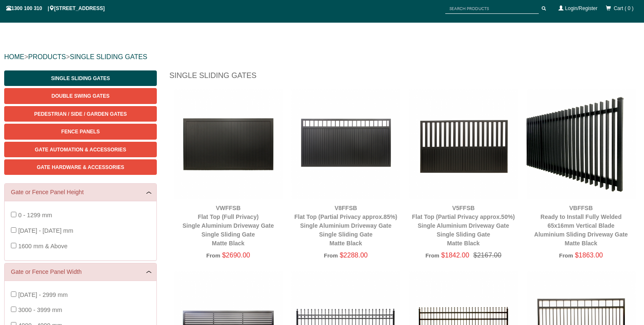 Image resolution: width=644 pixels, height=325 pixels. I want to click on span: $1863.00, so click(589, 255).